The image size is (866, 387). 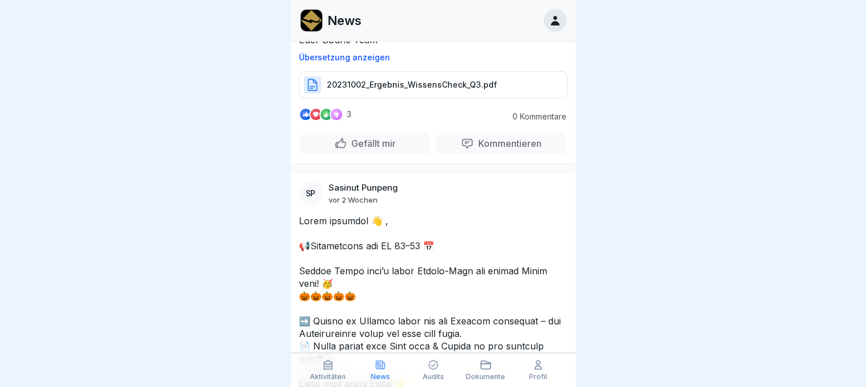 What do you see at coordinates (433, 377) in the screenshot?
I see `p: Audits` at bounding box center [433, 377].